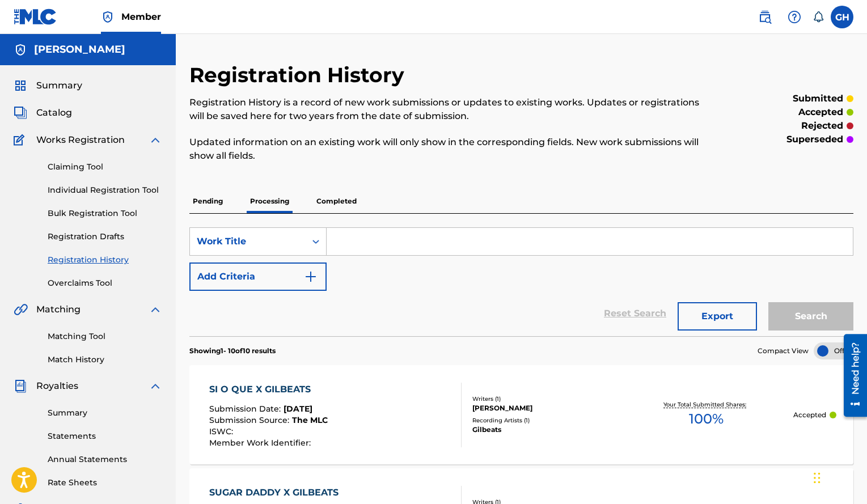 The image size is (867, 504). I want to click on span: 100 %, so click(706, 419).